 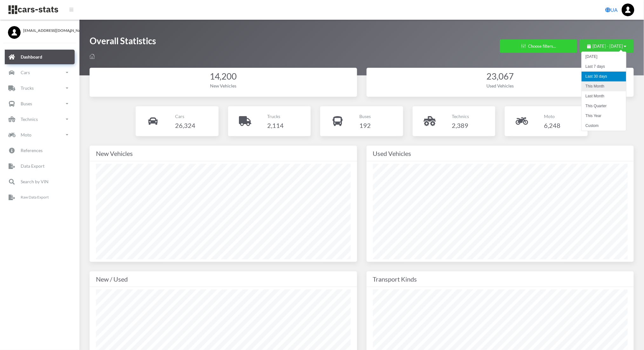 What do you see at coordinates (604, 76) in the screenshot?
I see `li: Last 30 days` at bounding box center [604, 76].